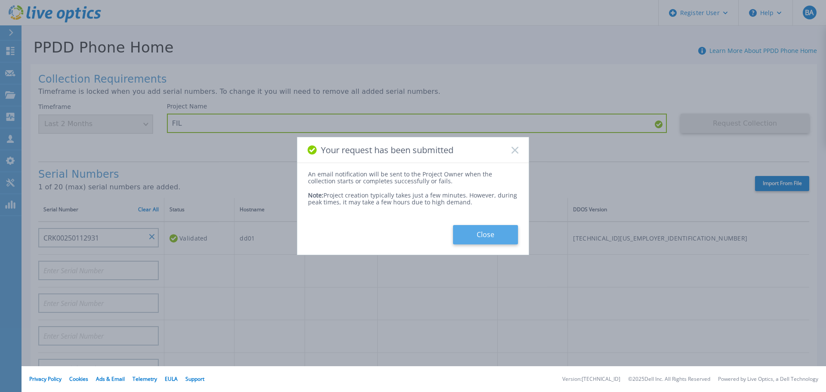 The width and height of the screenshot is (826, 392). I want to click on a: Cookies, so click(79, 378).